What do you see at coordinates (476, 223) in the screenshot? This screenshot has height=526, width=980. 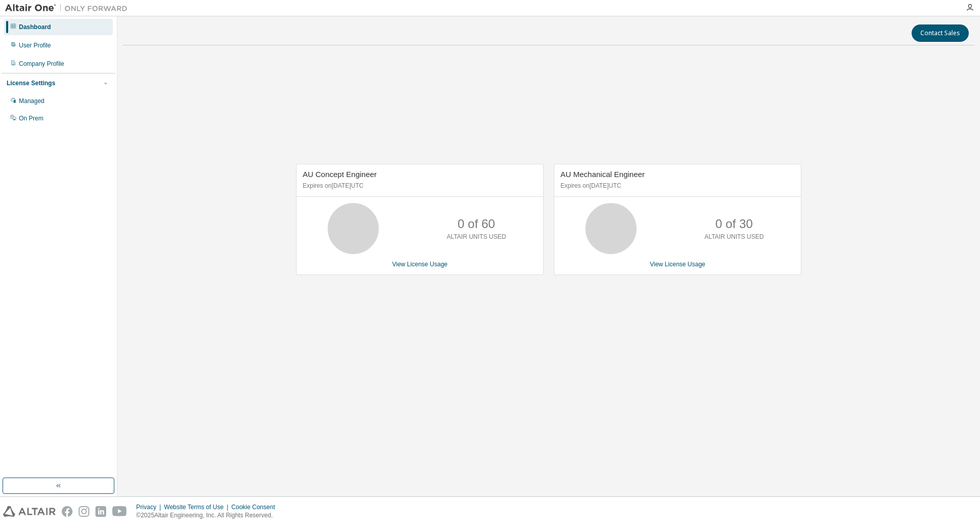 I see `p: 0 of 60` at bounding box center [476, 223].